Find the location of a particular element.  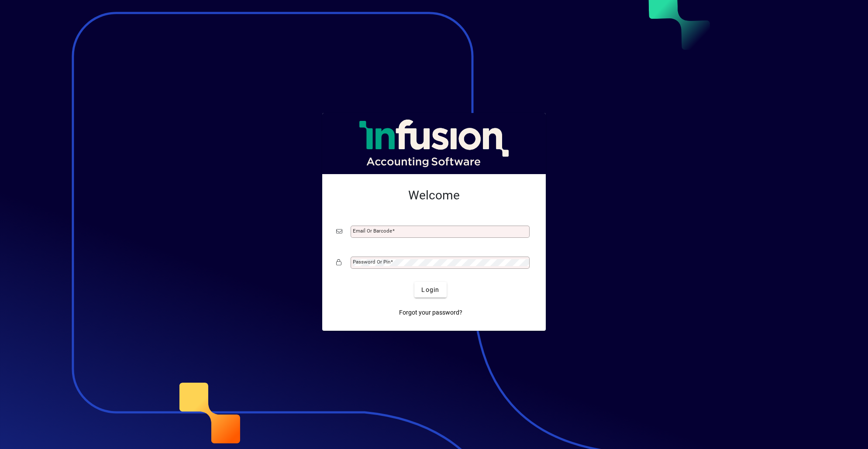

a: Forgot your password? is located at coordinates (430, 313).